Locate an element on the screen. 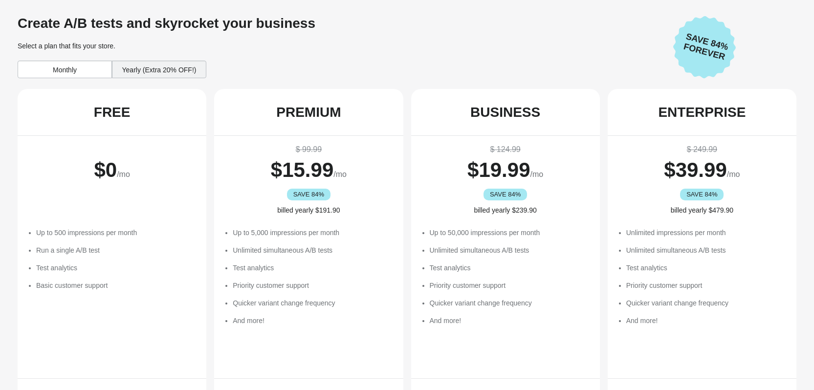  div: BUSINESS is located at coordinates (505, 112).